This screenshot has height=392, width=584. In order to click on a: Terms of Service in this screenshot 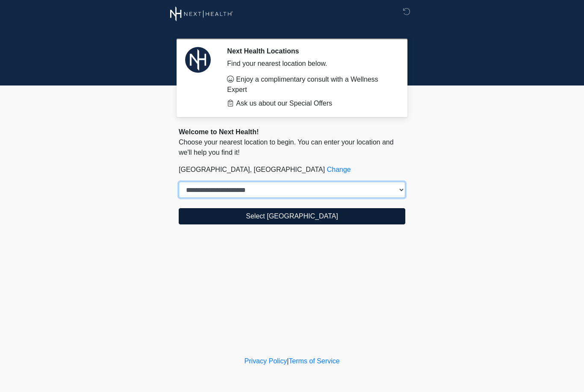, I will do `click(314, 360)`.